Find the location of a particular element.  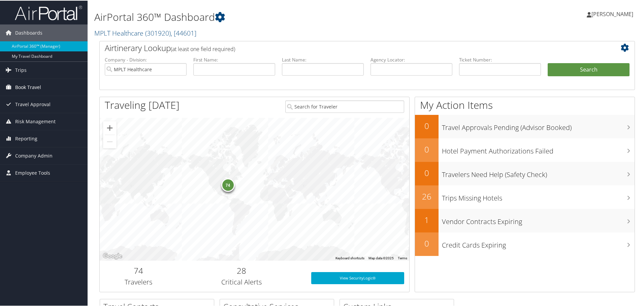

h3: Credit Cards Expiring is located at coordinates (538, 243).